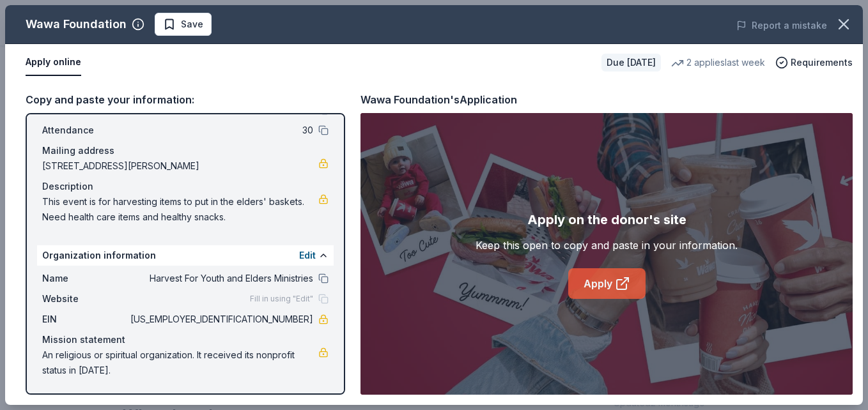 The image size is (868, 410). I want to click on span: 30, so click(221, 131).